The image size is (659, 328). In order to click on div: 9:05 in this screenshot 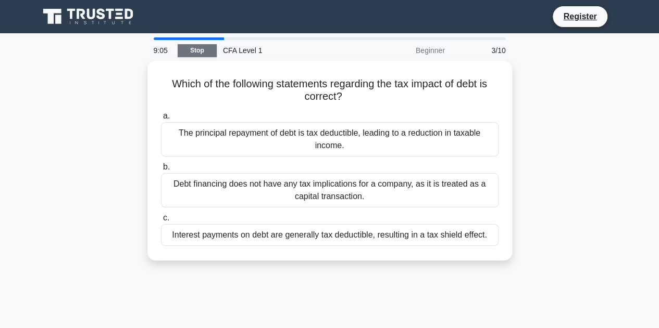, I will do `click(162, 50)`.